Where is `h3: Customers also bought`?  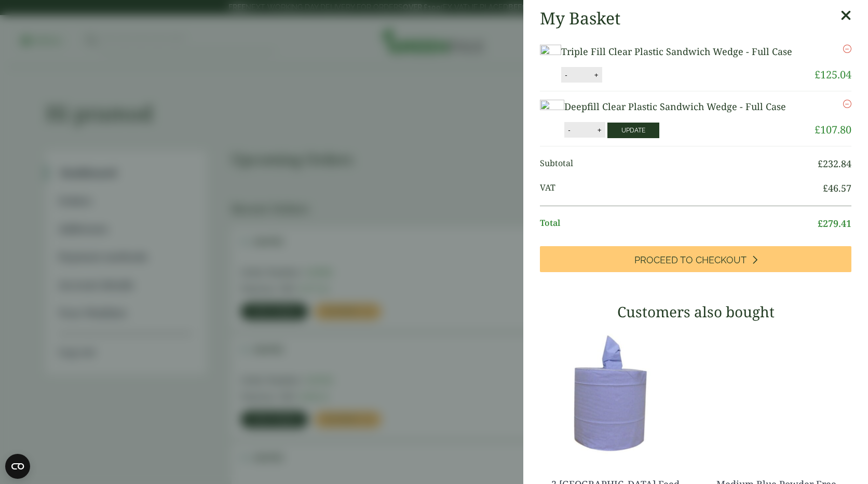 h3: Customers also bought is located at coordinates (696, 312).